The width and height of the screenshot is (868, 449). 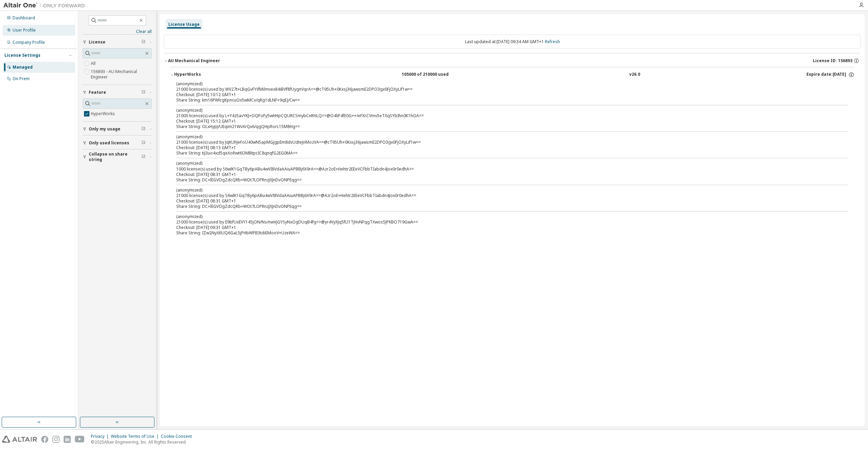 I want to click on div: Share String: IZw2NyXtlUQ6GaL5jPHbWPB3tdiEMooV+UzeWA==, so click(x=504, y=233).